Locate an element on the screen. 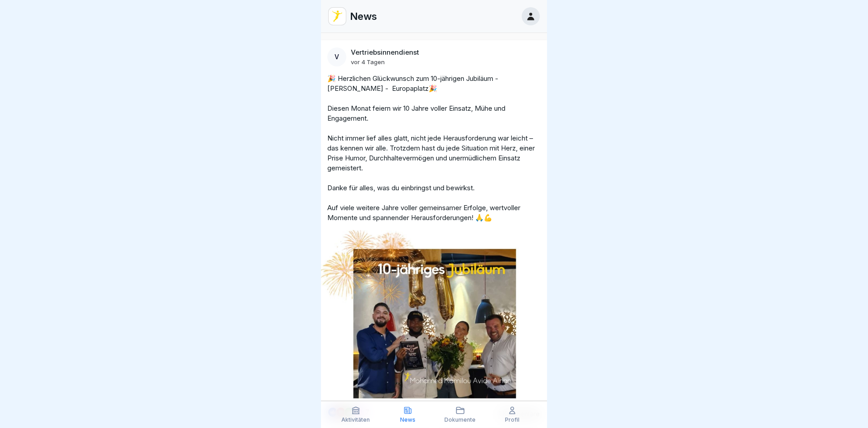 This screenshot has height=428, width=868. p: Aktivitäten is located at coordinates (355, 419).